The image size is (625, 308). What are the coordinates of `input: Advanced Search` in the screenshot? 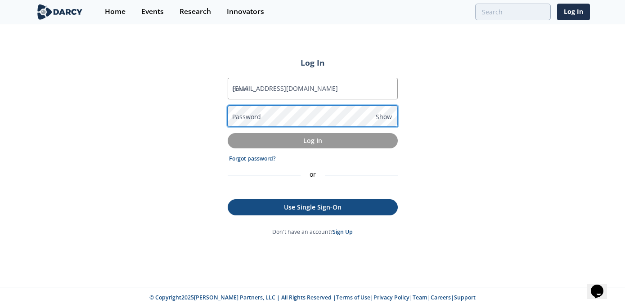 It's located at (513, 12).